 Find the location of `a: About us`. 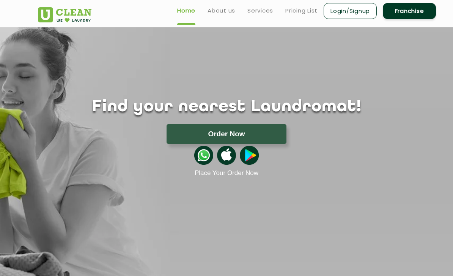

a: About us is located at coordinates (221, 11).